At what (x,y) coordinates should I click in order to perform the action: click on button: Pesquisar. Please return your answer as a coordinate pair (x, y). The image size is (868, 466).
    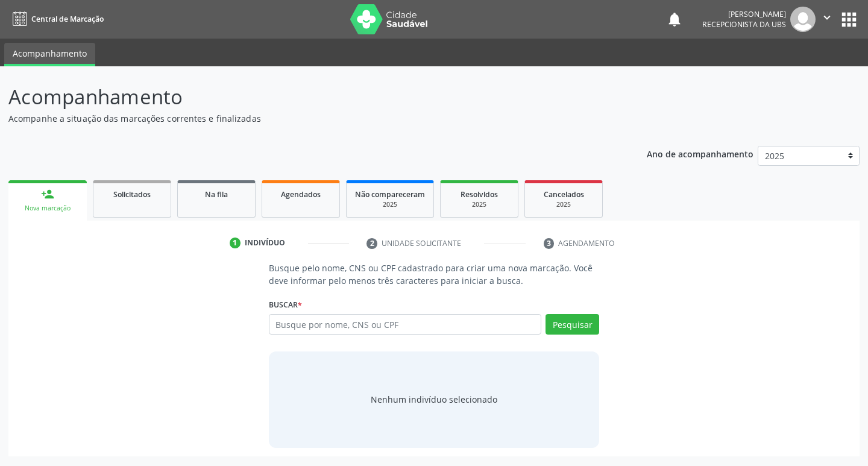
    Looking at the image, I should click on (572, 324).